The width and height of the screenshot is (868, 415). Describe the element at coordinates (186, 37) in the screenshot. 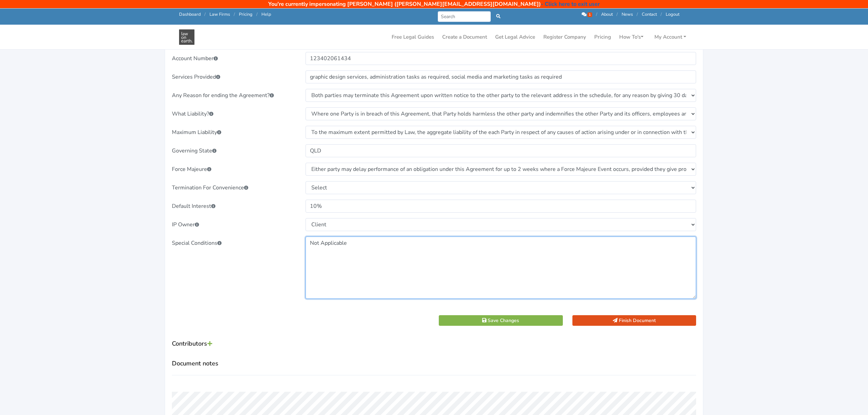

I see `img: Law On Earth` at that location.